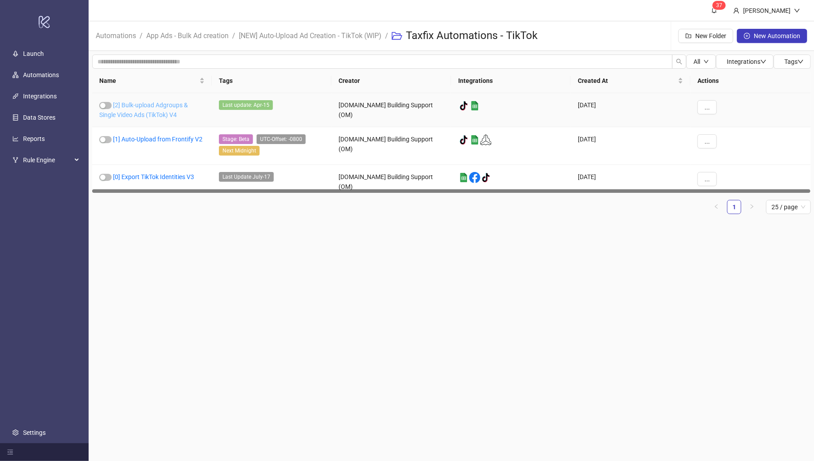 This screenshot has height=461, width=814. What do you see at coordinates (34, 139) in the screenshot?
I see `a: Reports` at bounding box center [34, 139].